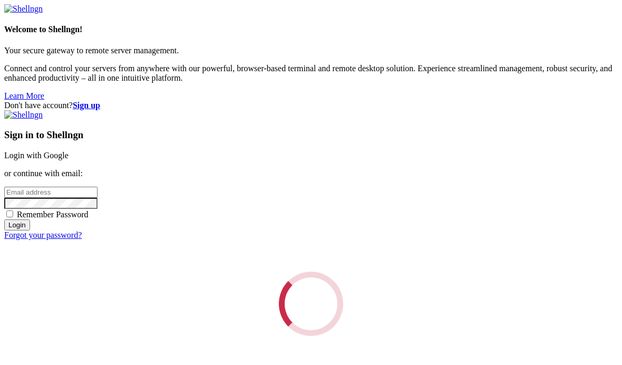 This screenshot has width=622, height=365. What do you see at coordinates (311, 30) in the screenshot?
I see `h4: Welcome to Shellngn!` at bounding box center [311, 30].